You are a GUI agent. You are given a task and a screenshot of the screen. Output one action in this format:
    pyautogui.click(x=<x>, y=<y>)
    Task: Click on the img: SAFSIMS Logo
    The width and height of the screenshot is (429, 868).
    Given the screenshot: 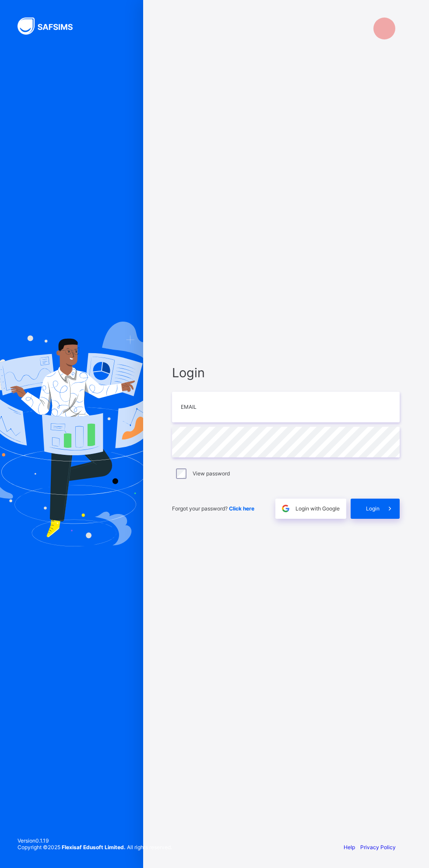 What is the action you would take?
    pyautogui.click(x=50, y=26)
    